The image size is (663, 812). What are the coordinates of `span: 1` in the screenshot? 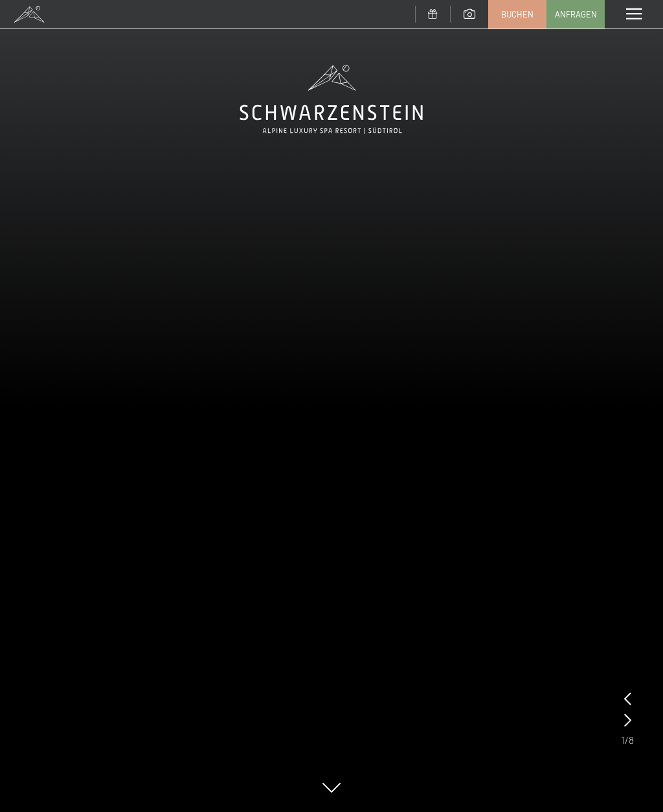 It's located at (623, 740).